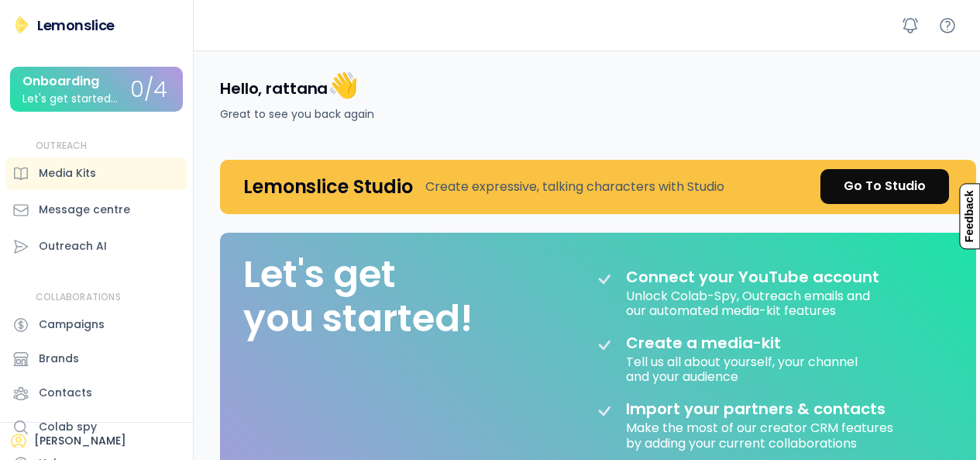 This screenshot has height=460, width=980. What do you see at coordinates (61, 81) in the screenshot?
I see `div: Onboarding` at bounding box center [61, 81].